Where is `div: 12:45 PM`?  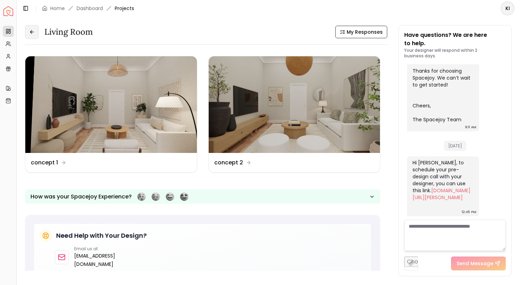
div: 12:45 PM is located at coordinates (469, 212).